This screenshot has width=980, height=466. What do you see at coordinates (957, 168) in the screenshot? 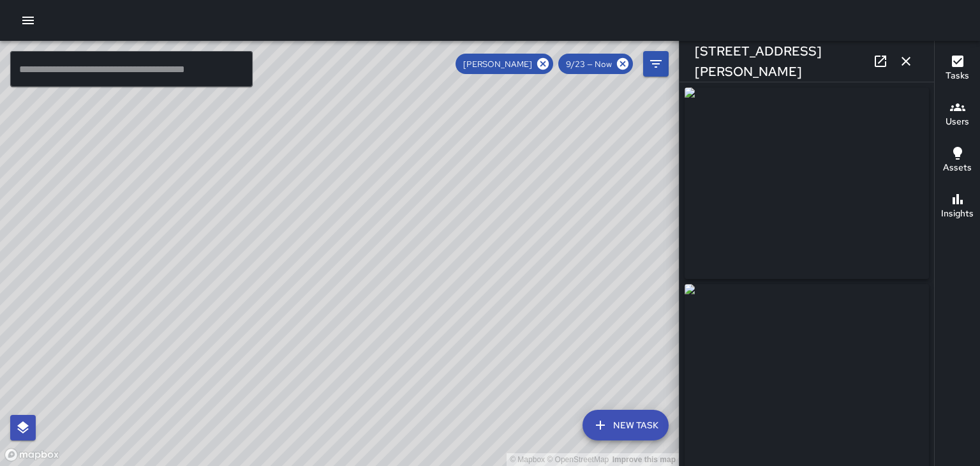
I see `h6: Assets` at bounding box center [957, 168].